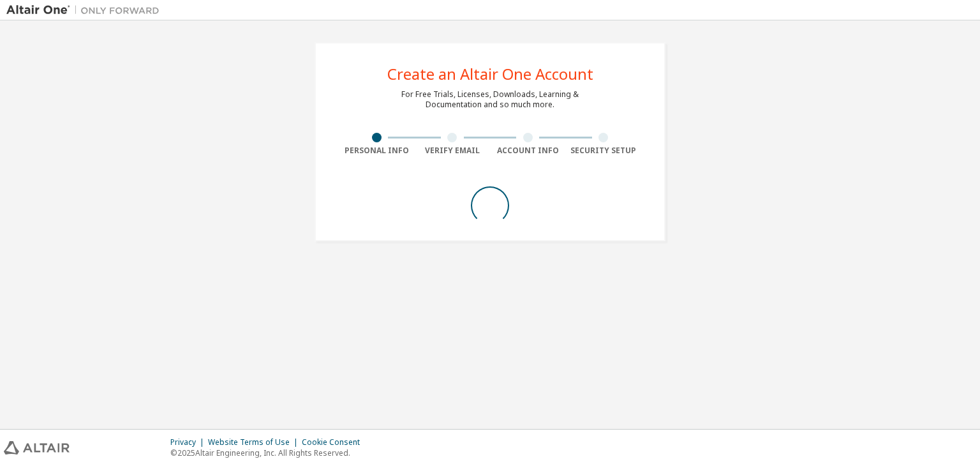 The width and height of the screenshot is (980, 466). I want to click on div: Cookie Consent, so click(335, 442).